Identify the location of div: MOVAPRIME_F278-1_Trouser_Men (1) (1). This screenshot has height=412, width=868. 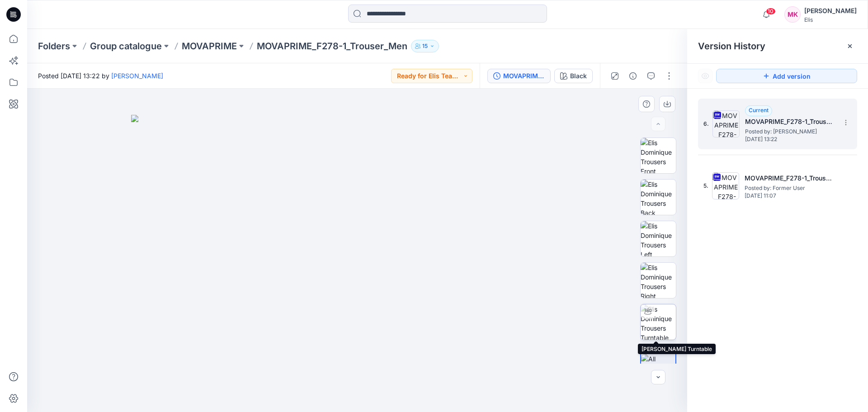
(524, 76).